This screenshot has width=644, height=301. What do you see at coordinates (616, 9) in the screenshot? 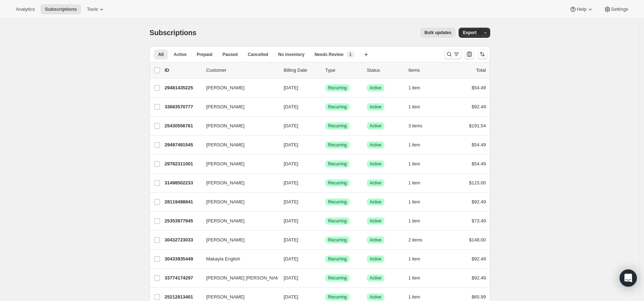
I see `button: Settings` at bounding box center [616, 9].